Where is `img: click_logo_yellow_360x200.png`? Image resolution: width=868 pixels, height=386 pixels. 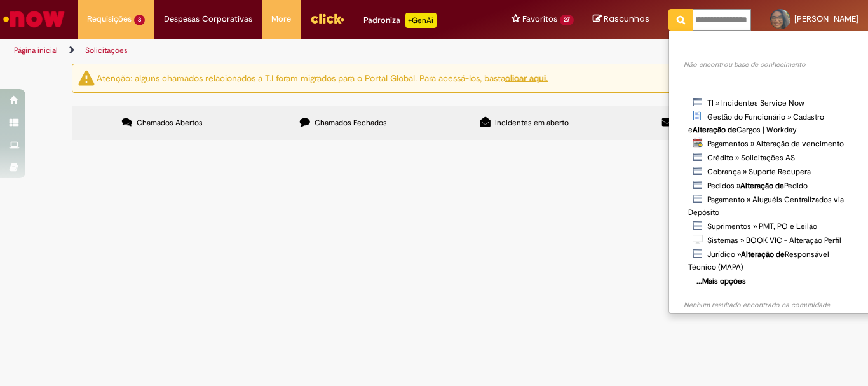 img: click_logo_yellow_360x200.png is located at coordinates (328, 18).